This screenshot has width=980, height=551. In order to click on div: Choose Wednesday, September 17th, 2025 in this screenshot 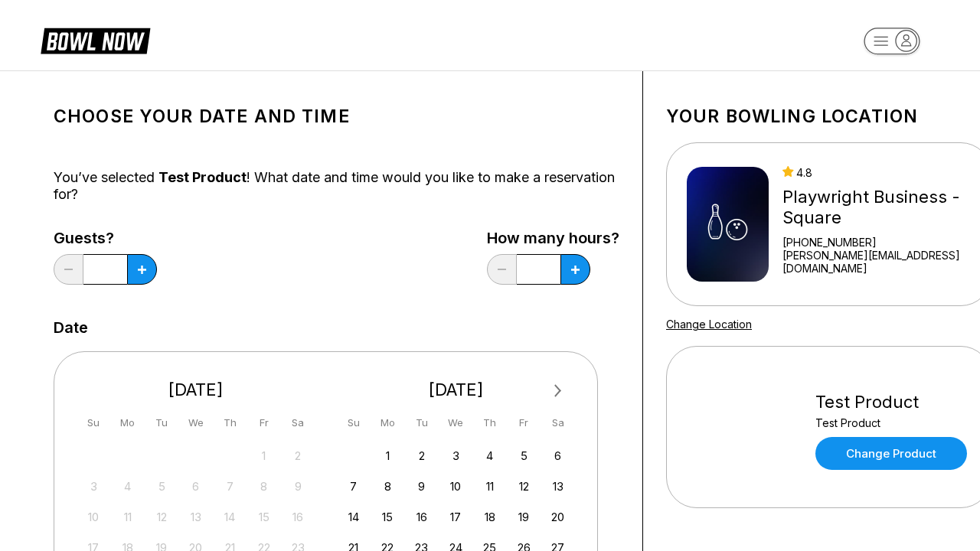, I will do `click(456, 516)`.